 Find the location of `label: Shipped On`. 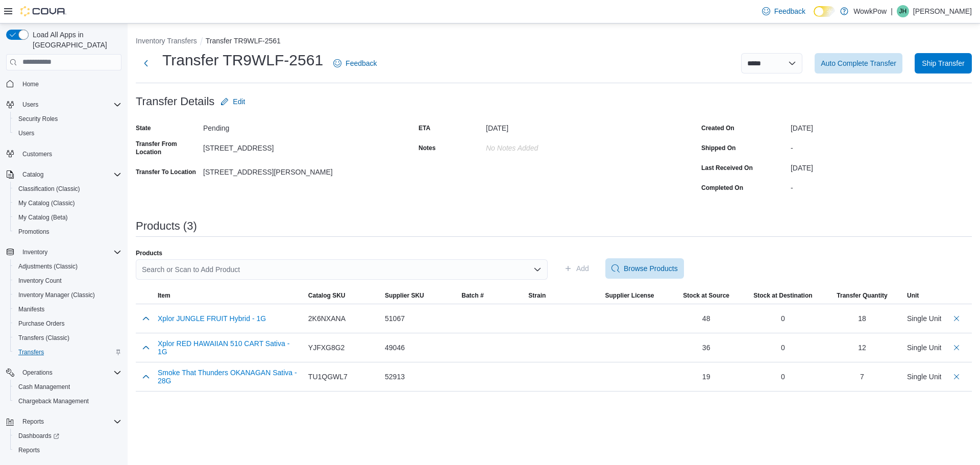

label: Shipped On is located at coordinates (718, 148).